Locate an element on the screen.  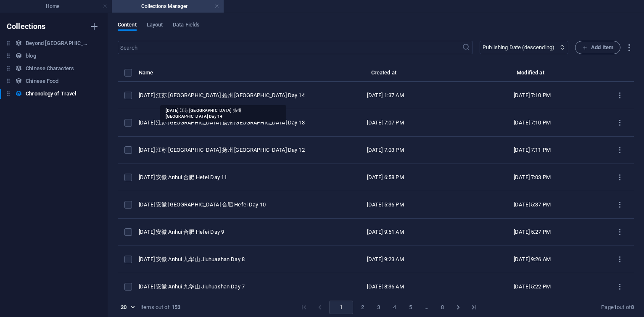
th: Created at is located at coordinates (385, 75).